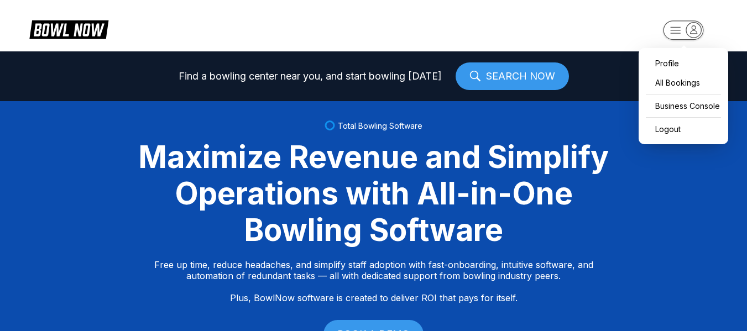  Describe the element at coordinates (374, 193) in the screenshot. I see `div: Maximize Revenue and Simplify Operations with All-in-One Bowling Software` at that location.